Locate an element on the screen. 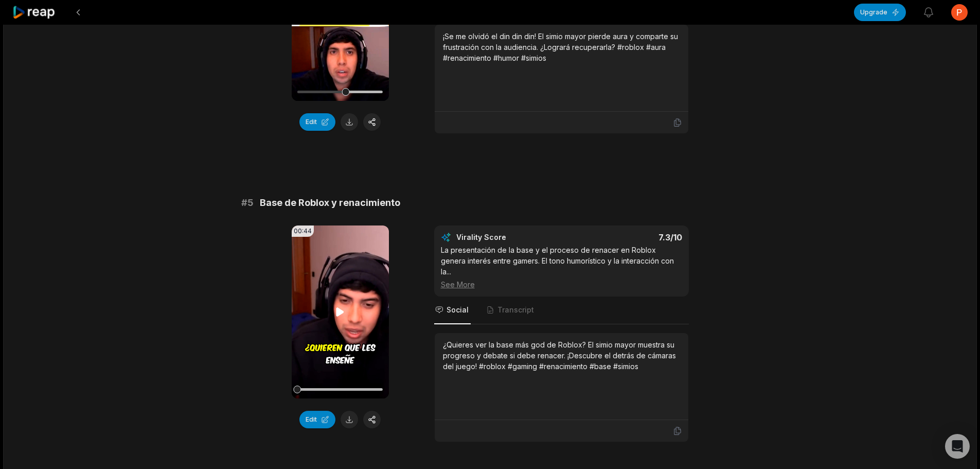  div: ¿Quieres ver la base más god de Roblox? El simio mayor muestra su progreso y debate si debe renac... is located at coordinates (561, 355).